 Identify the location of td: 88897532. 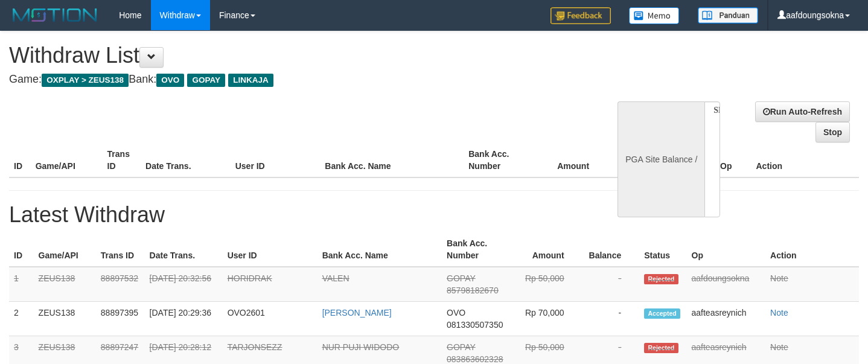
(121, 285).